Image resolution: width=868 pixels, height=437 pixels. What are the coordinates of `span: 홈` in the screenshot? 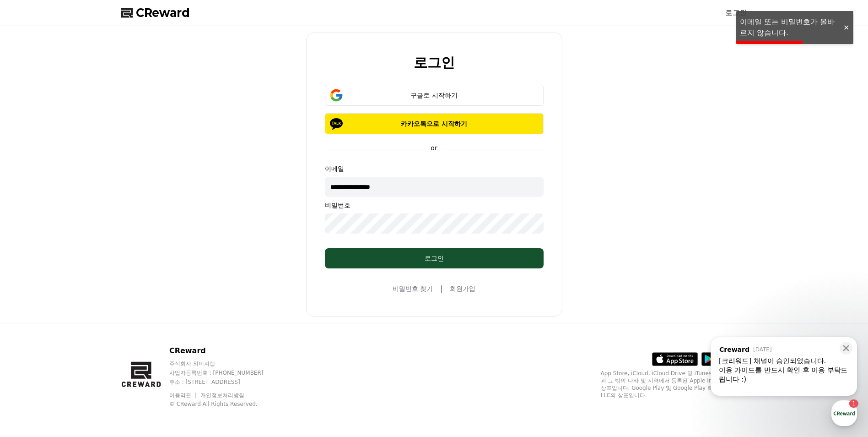 It's located at (32, 307).